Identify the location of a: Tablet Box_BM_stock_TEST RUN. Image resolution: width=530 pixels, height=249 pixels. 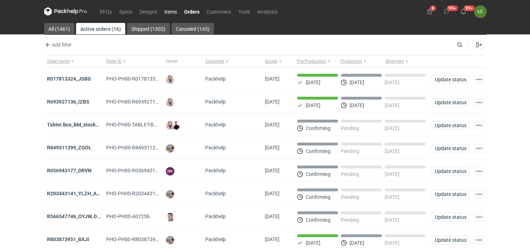
(84, 125).